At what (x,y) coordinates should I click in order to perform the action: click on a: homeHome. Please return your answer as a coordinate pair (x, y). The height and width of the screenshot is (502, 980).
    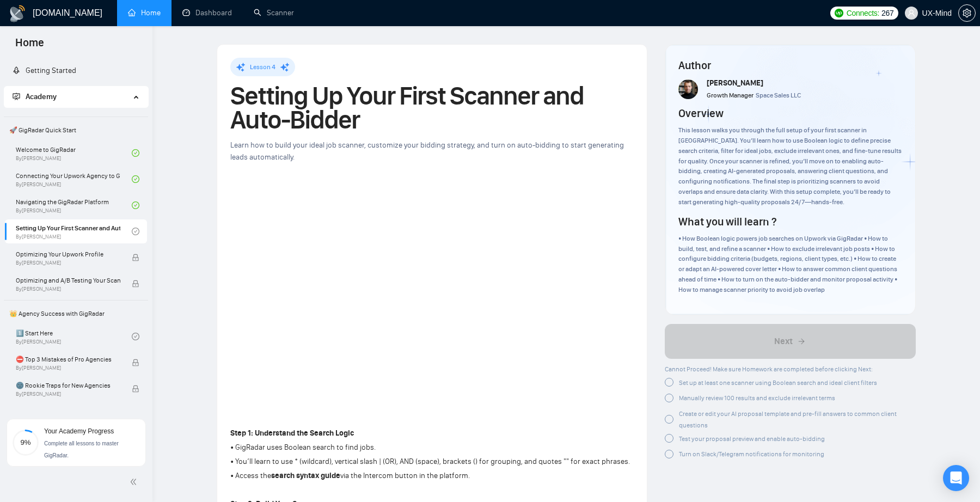
    Looking at the image, I should click on (144, 12).